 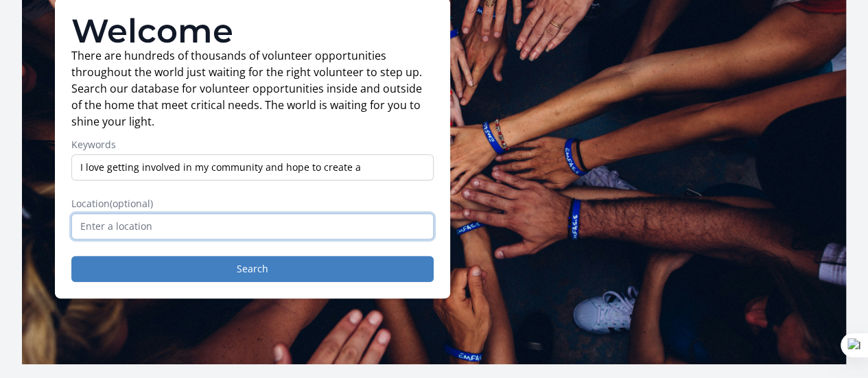 I want to click on span: (optional), so click(x=131, y=202).